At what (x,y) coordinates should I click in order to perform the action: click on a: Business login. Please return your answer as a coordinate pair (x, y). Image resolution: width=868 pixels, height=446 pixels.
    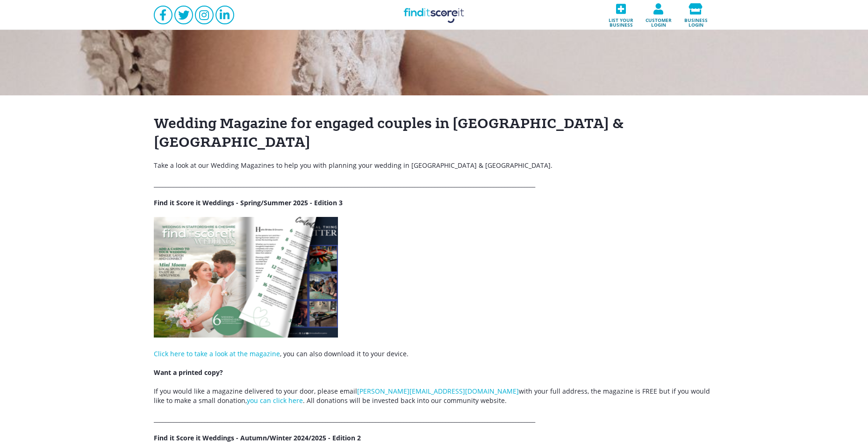
    Looking at the image, I should click on (696, 15).